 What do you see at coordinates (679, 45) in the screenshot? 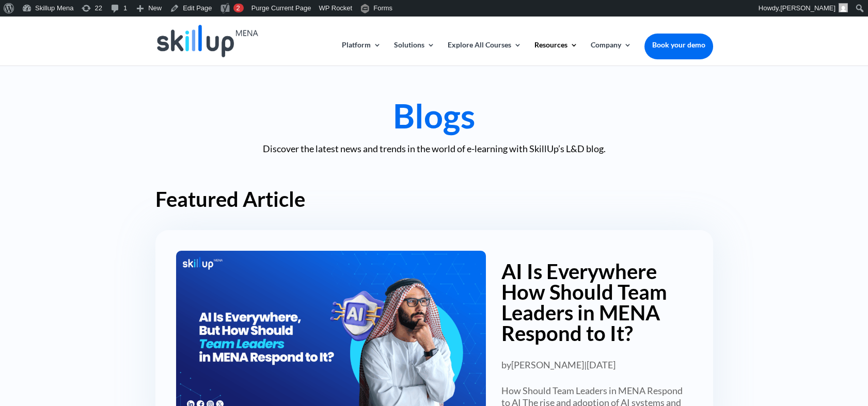
I see `a: Book your demo` at bounding box center [679, 45].